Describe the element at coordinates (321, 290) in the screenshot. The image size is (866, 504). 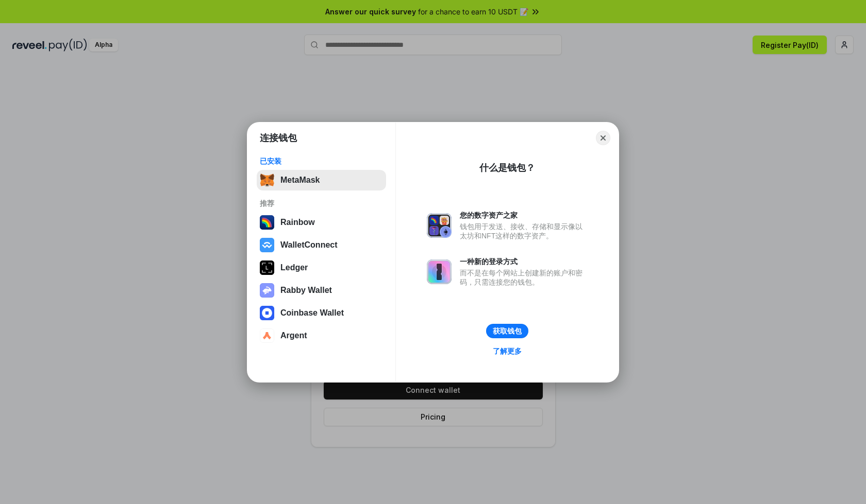
I see `button: Rabby Wallet` at that location.